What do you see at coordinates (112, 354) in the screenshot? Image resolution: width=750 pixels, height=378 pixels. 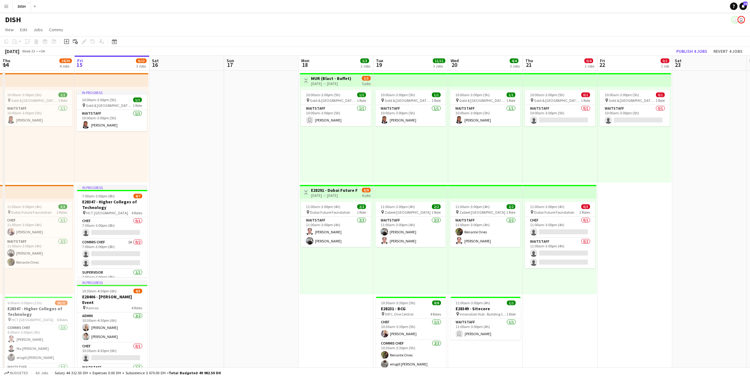 I see `app-card-role: Chef0/110:30am-4:30pm (6h)` at bounding box center [112, 354].